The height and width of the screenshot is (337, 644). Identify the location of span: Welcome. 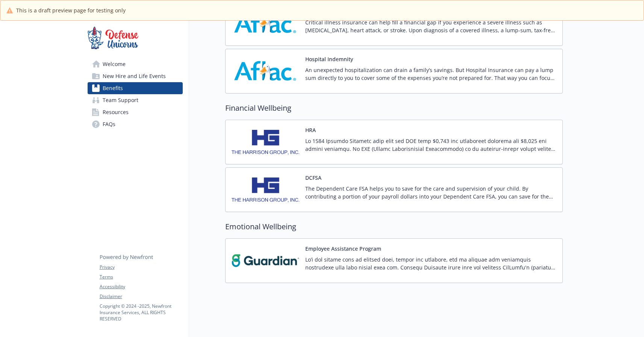
(114, 64).